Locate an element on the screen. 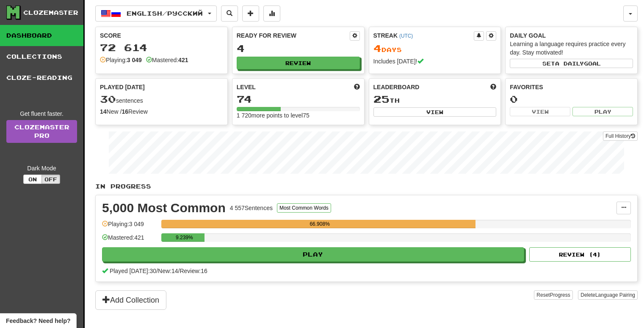 Image resolution: width=644 pixels, height=328 pixels. span: Open feedback widget is located at coordinates (38, 321).